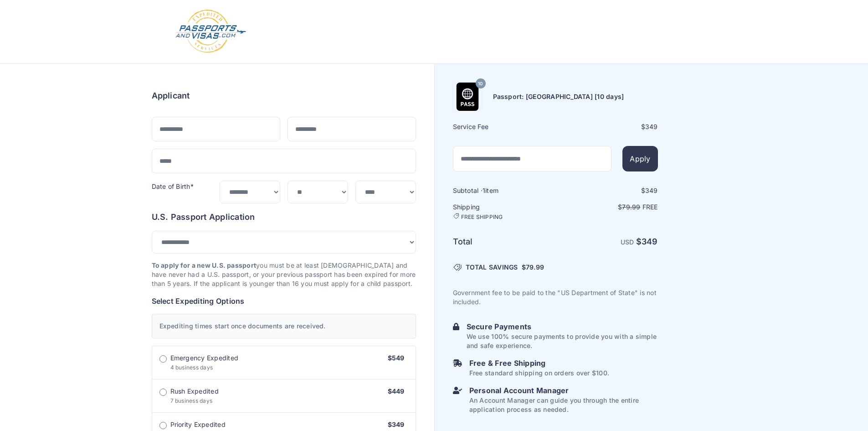 The width and height of the screenshot is (868, 431). I want to click on p: Free standard shipping on orders over $100., so click(539, 373).